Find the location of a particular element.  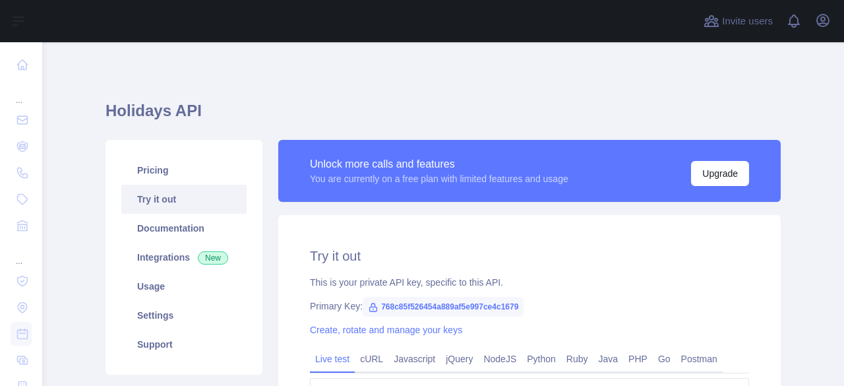

span: 768c85f526454a889af5e997ce4c1679 is located at coordinates (443, 307).